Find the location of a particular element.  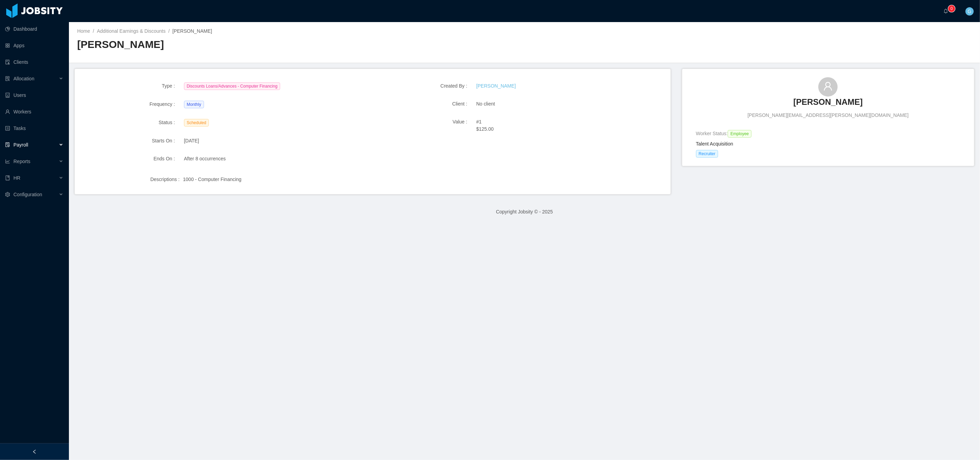

span: Employee is located at coordinates (740, 134).